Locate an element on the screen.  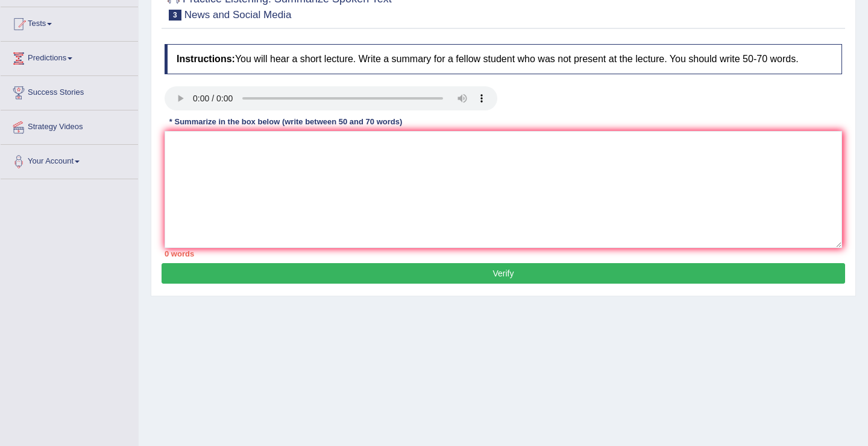
small: News and Social Media is located at coordinates (238, 14).